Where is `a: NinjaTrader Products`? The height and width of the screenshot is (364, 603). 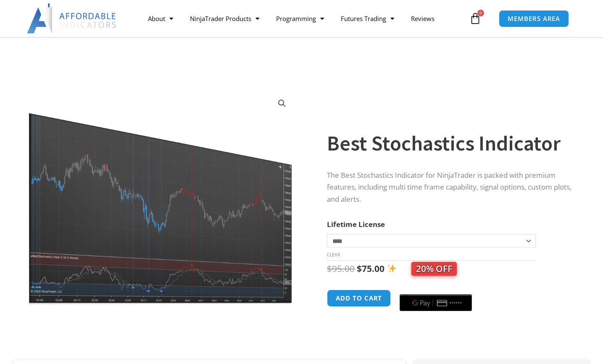
a: NinjaTrader Products is located at coordinates (225, 18).